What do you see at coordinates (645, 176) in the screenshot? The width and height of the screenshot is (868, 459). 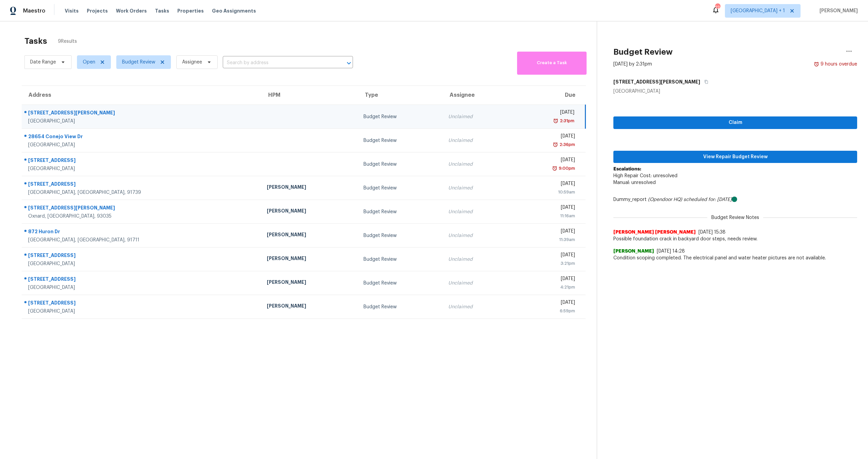 I see `span: High Repair Cost: unresolved` at bounding box center [645, 176].